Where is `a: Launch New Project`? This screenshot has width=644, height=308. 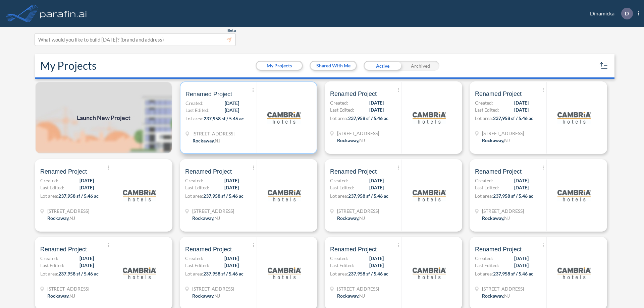
a: Launch New Project is located at coordinates (104, 117).